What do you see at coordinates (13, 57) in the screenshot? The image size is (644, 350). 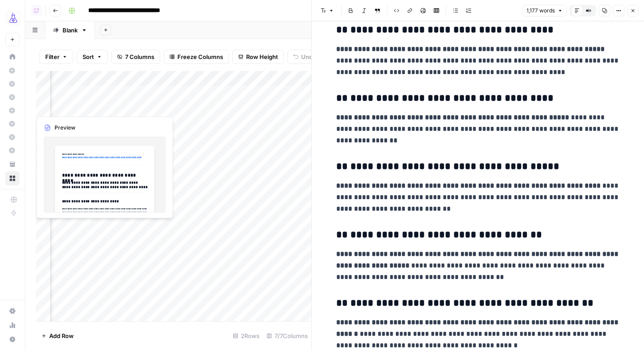 I see `a: Home` at bounding box center [13, 57].